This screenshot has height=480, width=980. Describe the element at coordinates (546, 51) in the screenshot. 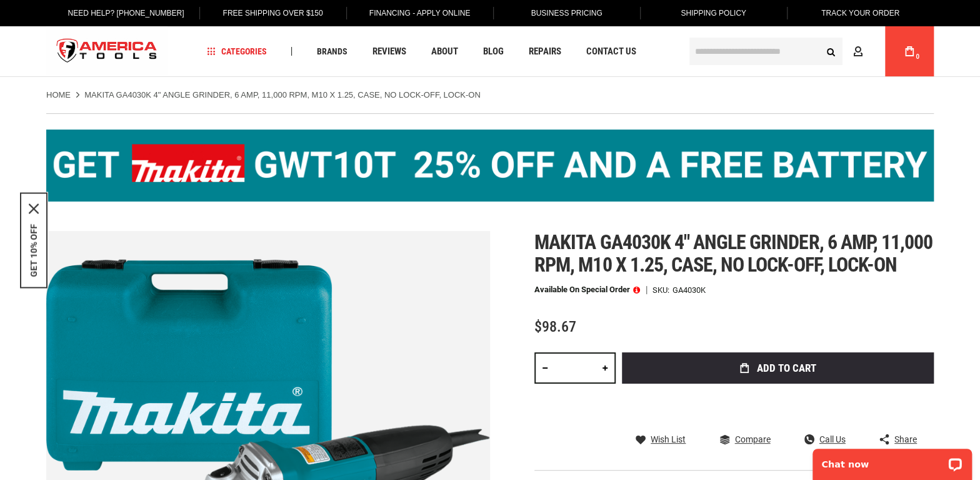

I see `a: Repairs` at that location.